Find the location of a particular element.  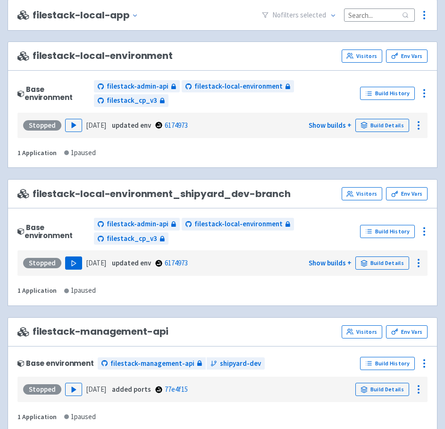

span: selected is located at coordinates (313, 15).